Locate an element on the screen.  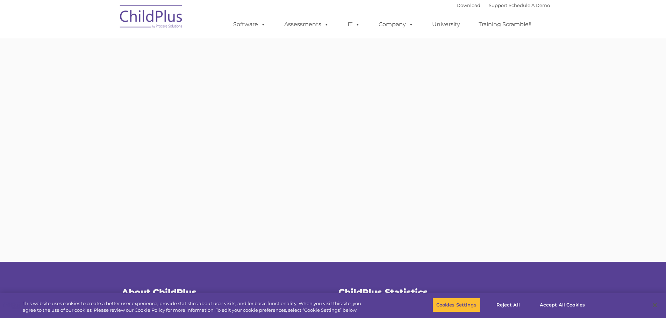
button: Cookies Settings is located at coordinates (456, 306).